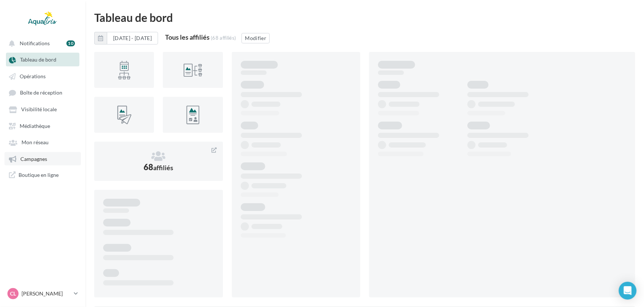 The height and width of the screenshot is (307, 644). What do you see at coordinates (41, 43) in the screenshot?
I see `button: Notifications 10` at bounding box center [41, 43].